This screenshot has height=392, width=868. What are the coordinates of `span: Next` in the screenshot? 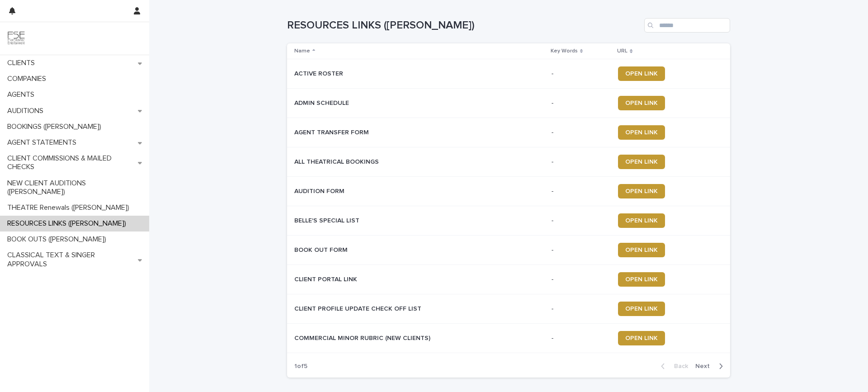 It's located at (705, 366).